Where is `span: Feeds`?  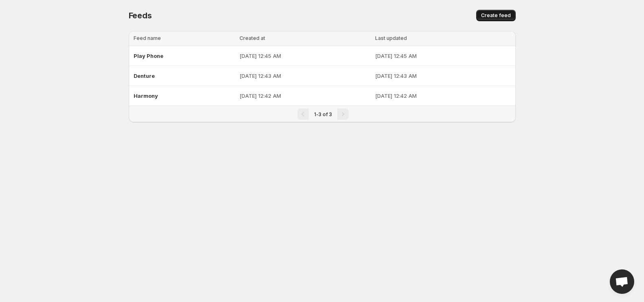 span: Feeds is located at coordinates (140, 15).